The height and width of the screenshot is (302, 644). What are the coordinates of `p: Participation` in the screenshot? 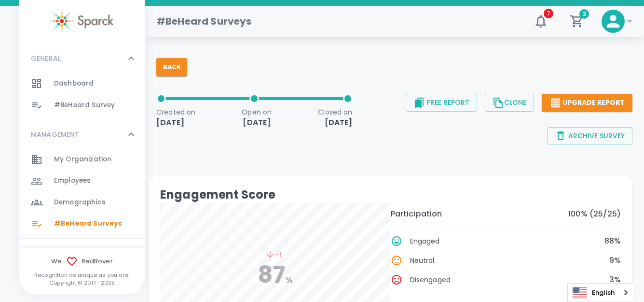 It's located at (479, 214).